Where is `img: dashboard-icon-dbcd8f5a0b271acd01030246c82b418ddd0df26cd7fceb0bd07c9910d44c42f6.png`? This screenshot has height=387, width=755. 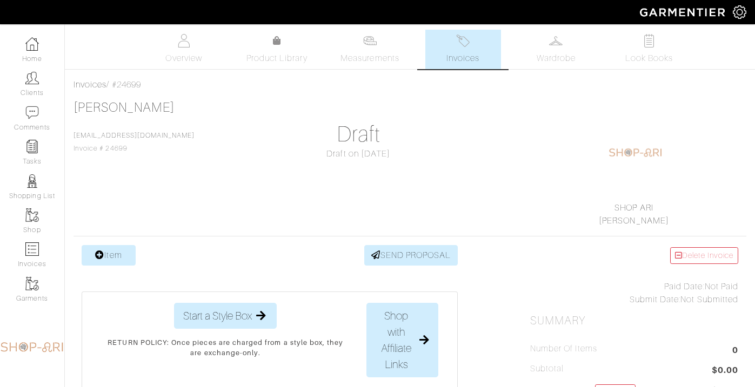
img: dashboard-icon-dbcd8f5a0b271acd01030246c82b418ddd0df26cd7fceb0bd07c9910d44c42f6.png is located at coordinates (32, 44).